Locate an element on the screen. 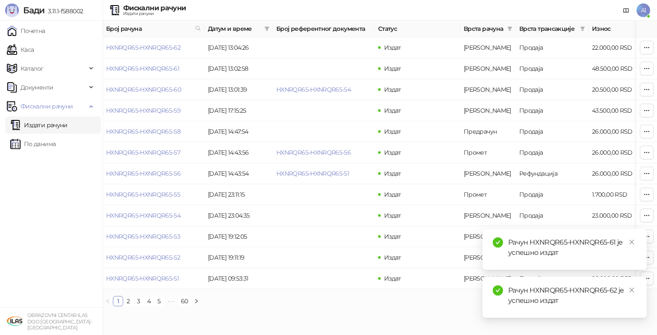 The width and height of the screenshot is (657, 335). li: Следећих 5 Страна is located at coordinates (171, 301).